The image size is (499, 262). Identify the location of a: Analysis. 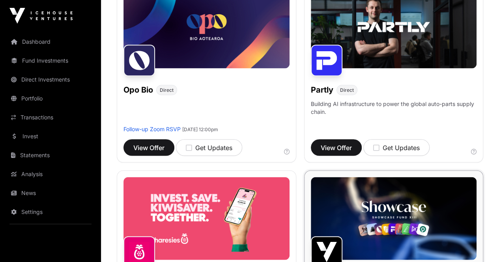
(50, 174).